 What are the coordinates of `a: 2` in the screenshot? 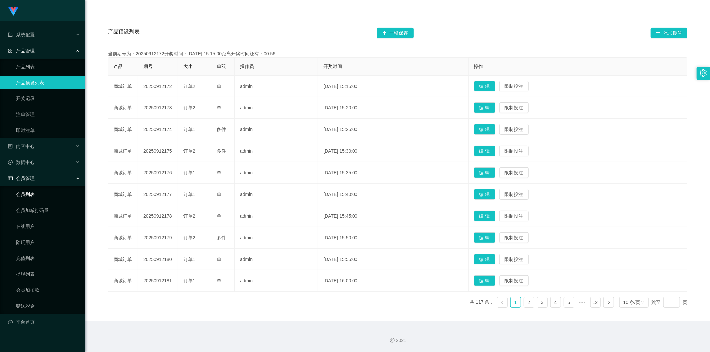 It's located at (529, 303).